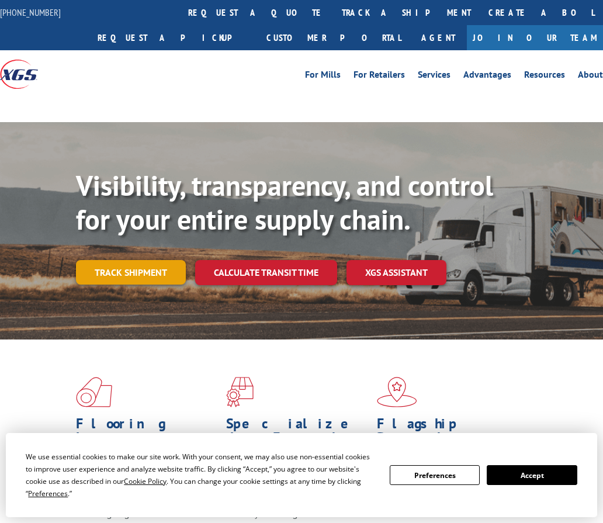  What do you see at coordinates (438, 37) in the screenshot?
I see `a: Agent` at bounding box center [438, 37].